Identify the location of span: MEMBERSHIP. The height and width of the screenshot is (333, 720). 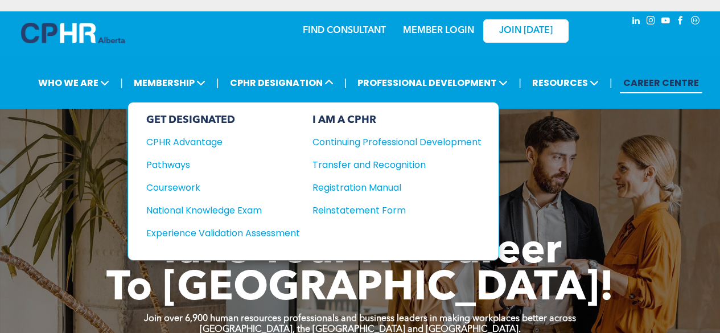
(170, 83).